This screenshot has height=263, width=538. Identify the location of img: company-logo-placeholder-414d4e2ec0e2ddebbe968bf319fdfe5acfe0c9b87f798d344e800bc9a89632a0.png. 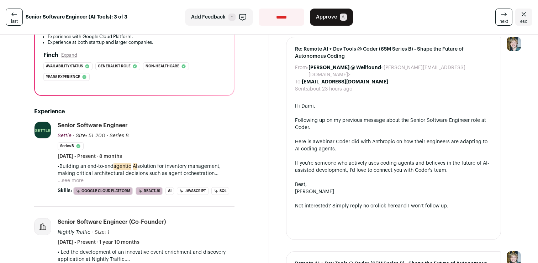
(43, 226).